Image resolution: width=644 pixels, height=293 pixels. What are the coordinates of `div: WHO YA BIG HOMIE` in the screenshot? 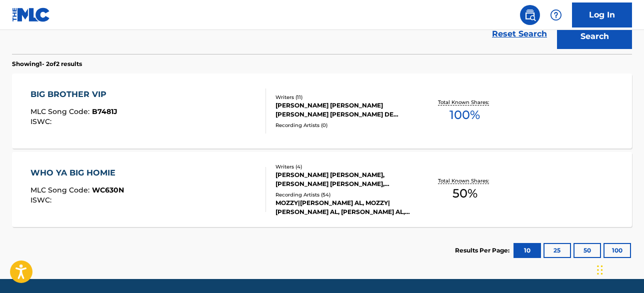 It's located at (77, 173).